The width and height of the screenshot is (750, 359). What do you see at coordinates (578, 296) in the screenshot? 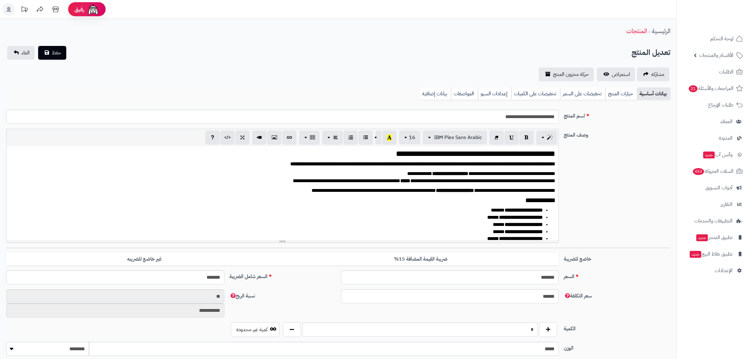
I see `span: سعر التكلفة` at bounding box center [578, 296].